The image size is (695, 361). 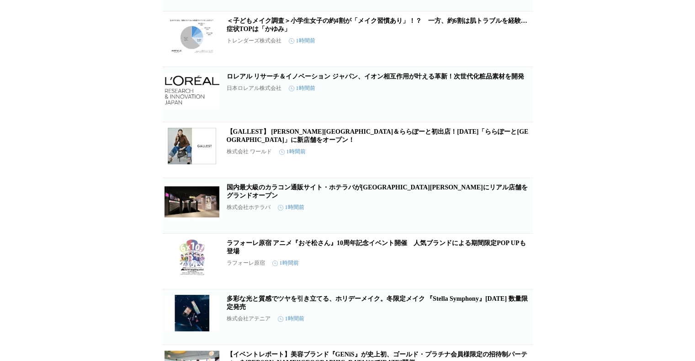 I want to click on p: 日本ロレアル株式会社, so click(x=254, y=88).